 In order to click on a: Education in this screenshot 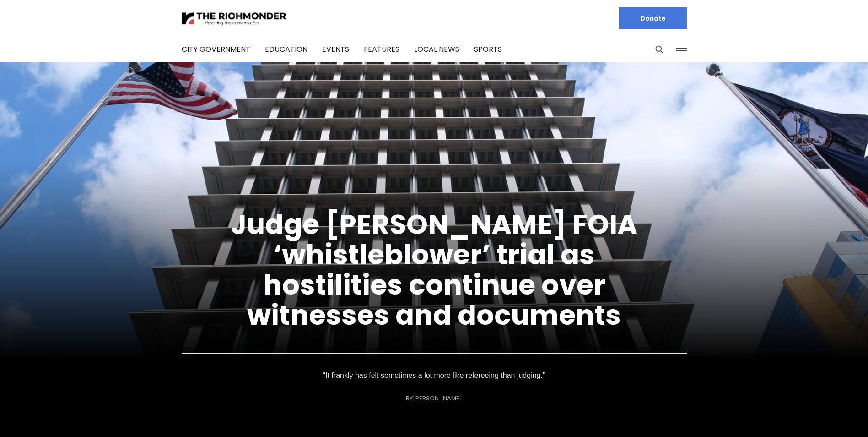, I will do `click(286, 49)`.